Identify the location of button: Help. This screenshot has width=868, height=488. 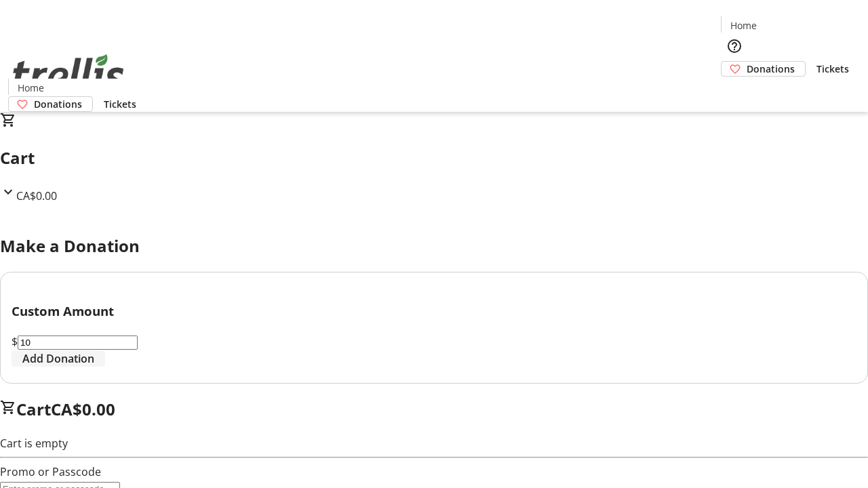
(735, 46).